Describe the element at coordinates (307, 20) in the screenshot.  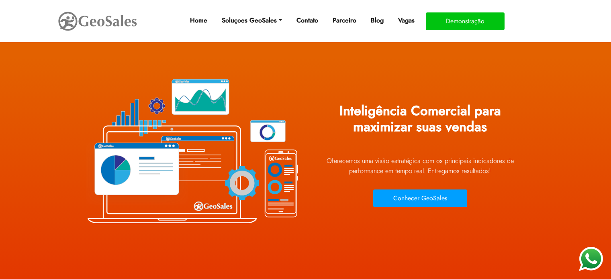
I see `a: Contato` at that location.